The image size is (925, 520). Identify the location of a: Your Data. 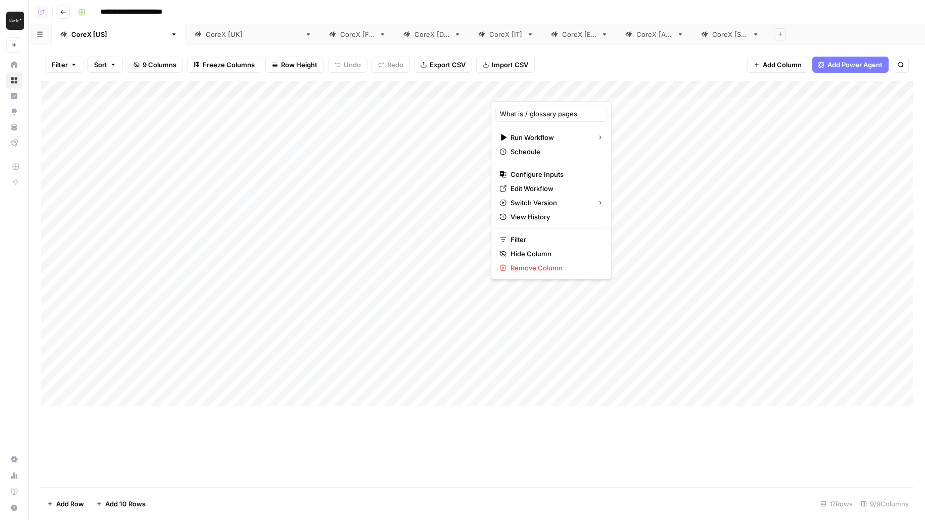
(14, 127).